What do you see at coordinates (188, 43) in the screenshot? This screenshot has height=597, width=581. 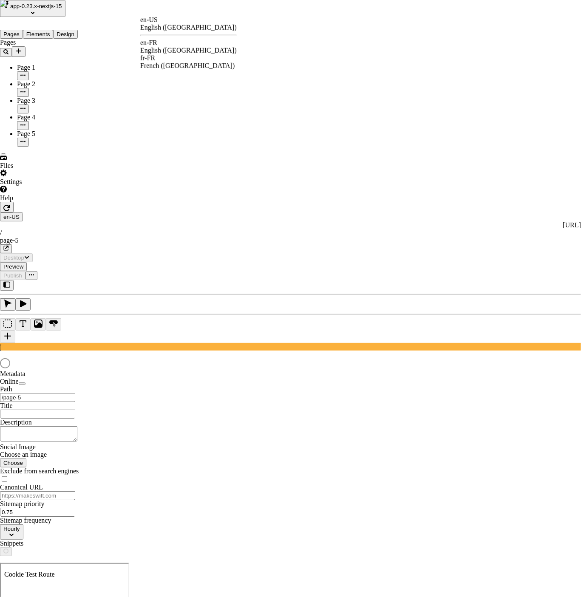 I see `div: Open locale picker` at bounding box center [188, 43].